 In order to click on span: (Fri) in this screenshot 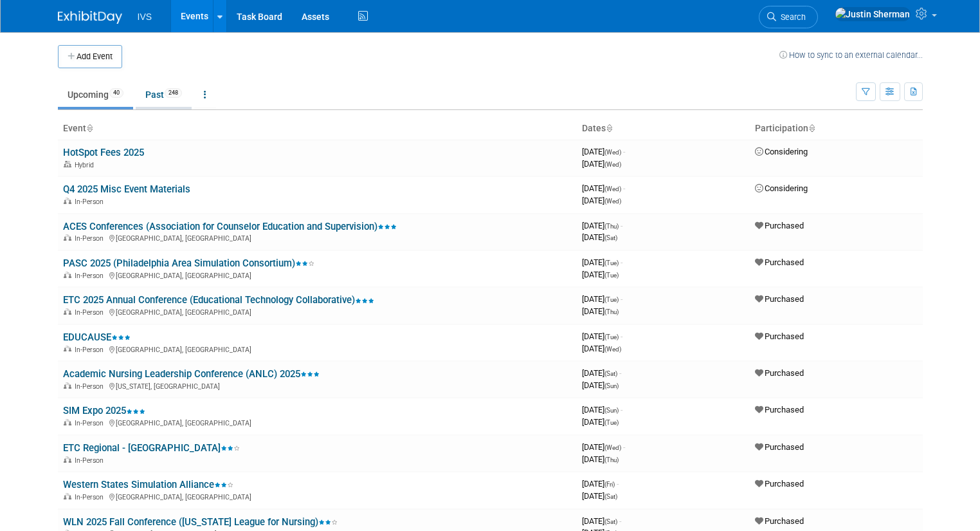, I will do `click(610, 483)`.